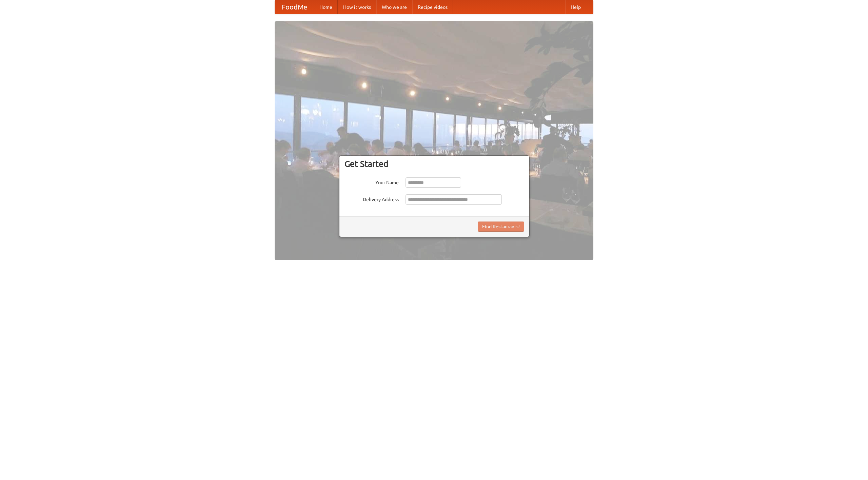 This screenshot has height=480, width=868. What do you see at coordinates (295, 7) in the screenshot?
I see `a: FoodMe` at bounding box center [295, 7].